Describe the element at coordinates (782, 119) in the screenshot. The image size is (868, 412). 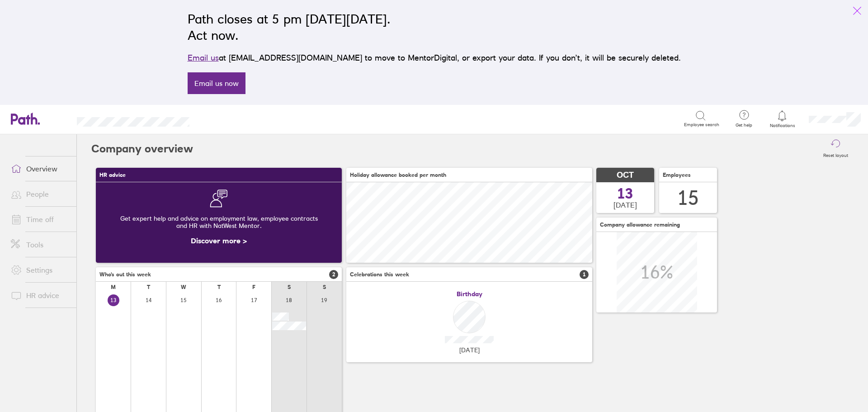
I see `a: Notifications` at that location.